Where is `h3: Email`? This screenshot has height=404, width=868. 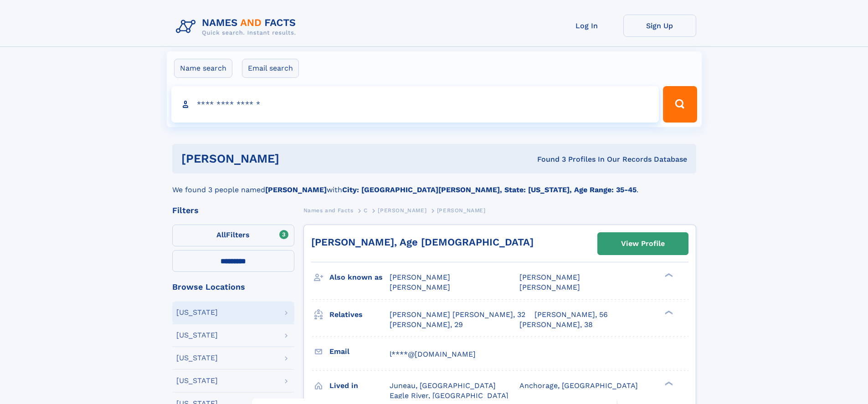 h3: Email is located at coordinates (359, 352).